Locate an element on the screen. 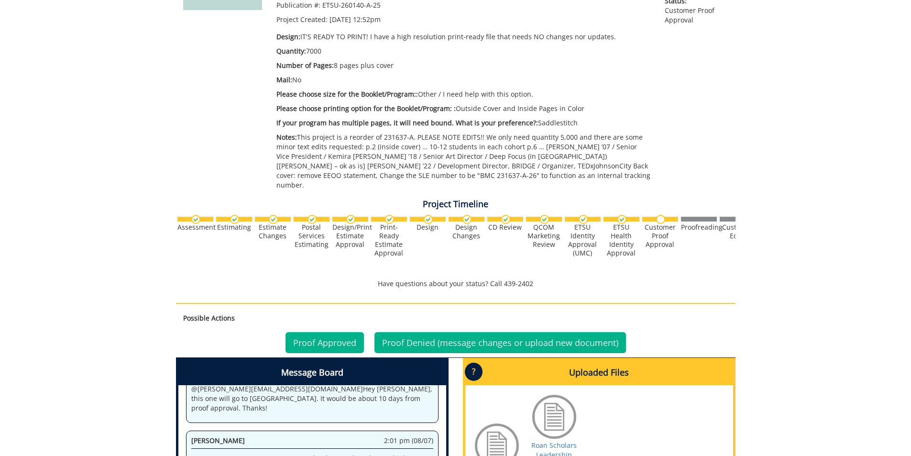  h4: Project Timeline is located at coordinates (456, 204).